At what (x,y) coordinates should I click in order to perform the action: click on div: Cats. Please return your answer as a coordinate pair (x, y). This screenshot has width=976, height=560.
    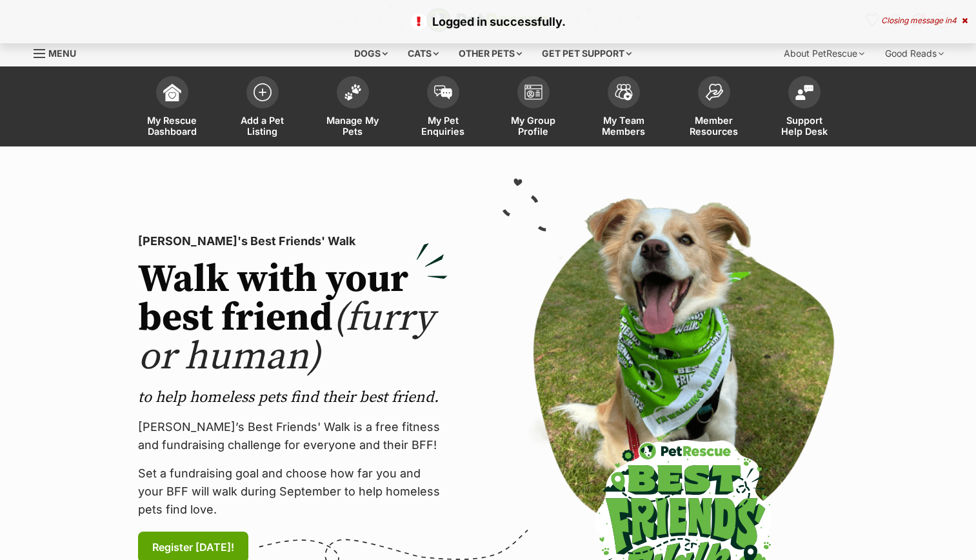
    Looking at the image, I should click on (423, 53).